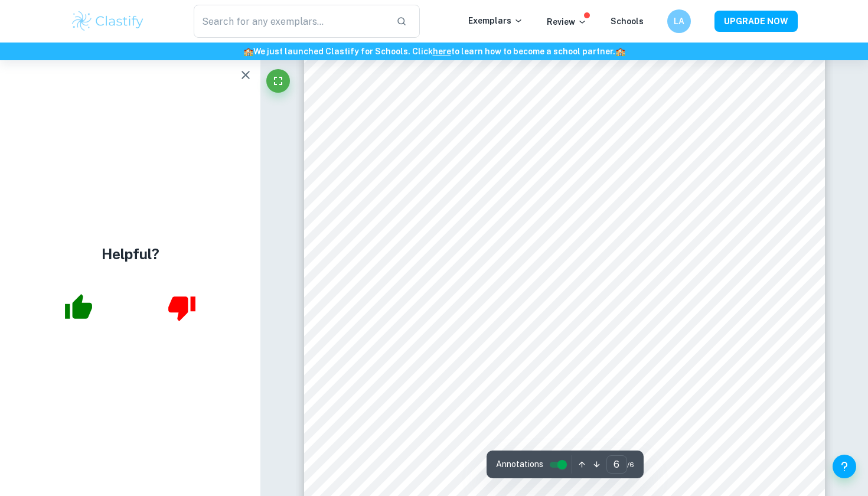  What do you see at coordinates (108, 21) in the screenshot?
I see `img: Clastify logo` at bounding box center [108, 21].